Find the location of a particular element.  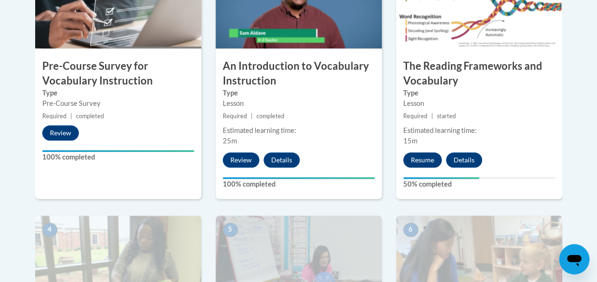

span: started is located at coordinates (446, 116).